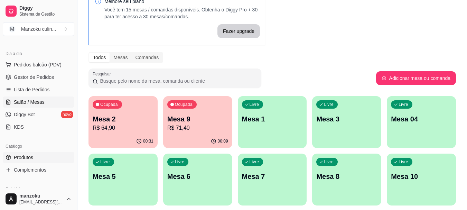  Describe the element at coordinates (103, 74) in the screenshot. I see `label: Pesquisar` at that location.